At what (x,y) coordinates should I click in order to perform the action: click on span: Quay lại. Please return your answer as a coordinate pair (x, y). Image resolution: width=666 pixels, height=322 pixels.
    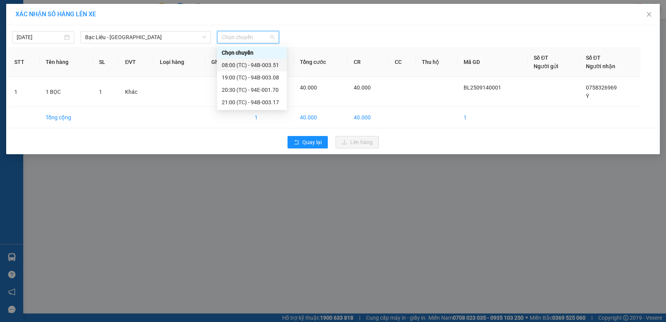
    Looking at the image, I should click on (312, 142).